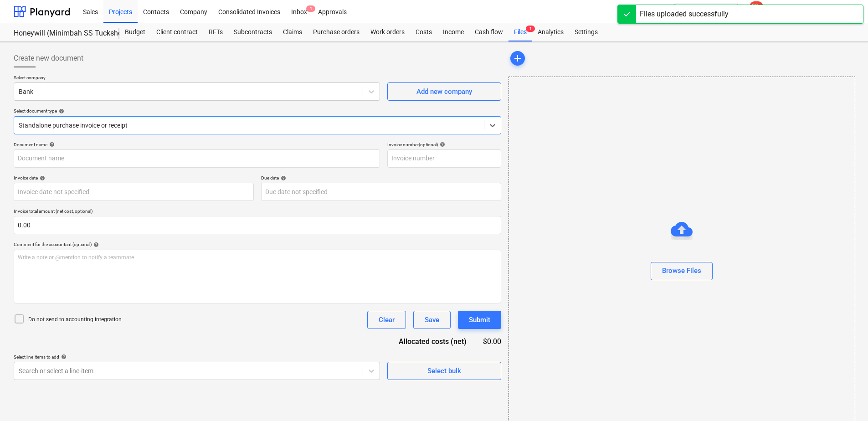  Describe the element at coordinates (61, 33) in the screenshot. I see `div: Honeywill (Minimbah SS Tuckshop Refurb)` at that location.